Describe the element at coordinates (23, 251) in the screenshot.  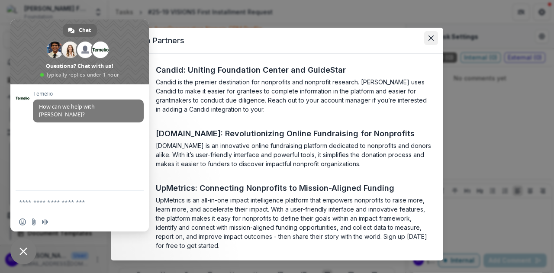
I see `div: Close chat` at that location.